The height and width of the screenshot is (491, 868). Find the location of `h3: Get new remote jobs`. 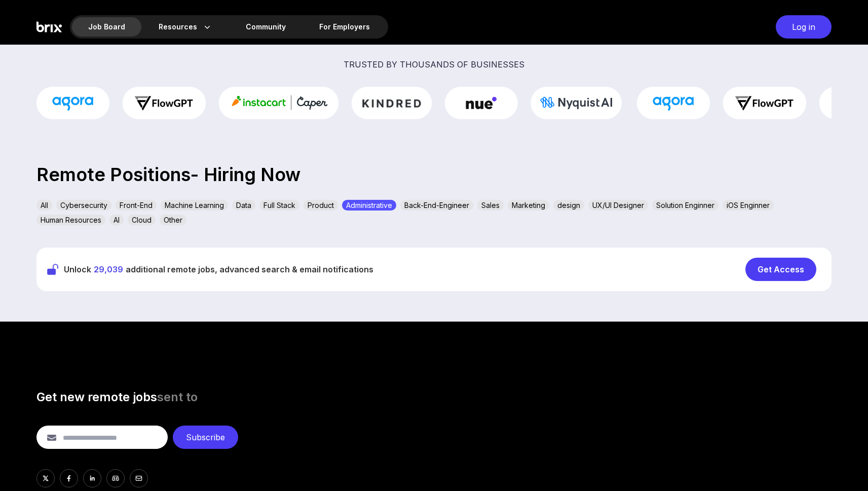

h3: Get new remote jobs is located at coordinates (434, 397).